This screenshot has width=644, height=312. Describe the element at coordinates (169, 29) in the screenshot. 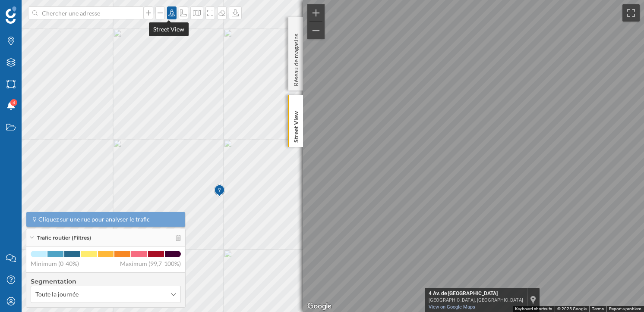

I see `div: Street View` at that location.